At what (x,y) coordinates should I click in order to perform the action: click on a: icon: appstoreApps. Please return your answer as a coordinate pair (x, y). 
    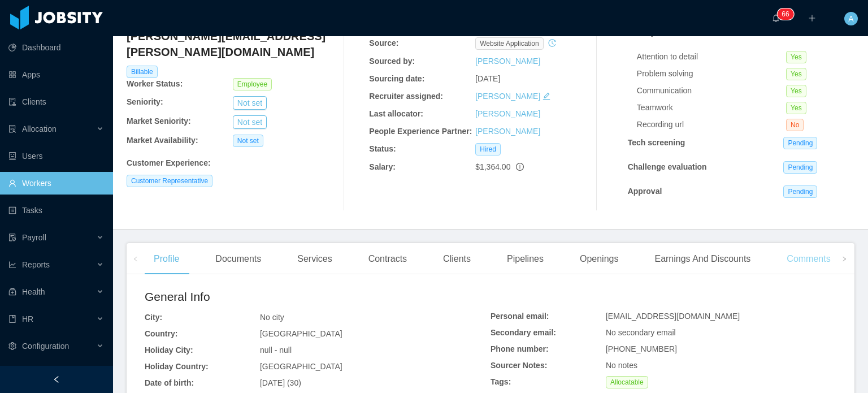
    Looking at the image, I should click on (56, 74).